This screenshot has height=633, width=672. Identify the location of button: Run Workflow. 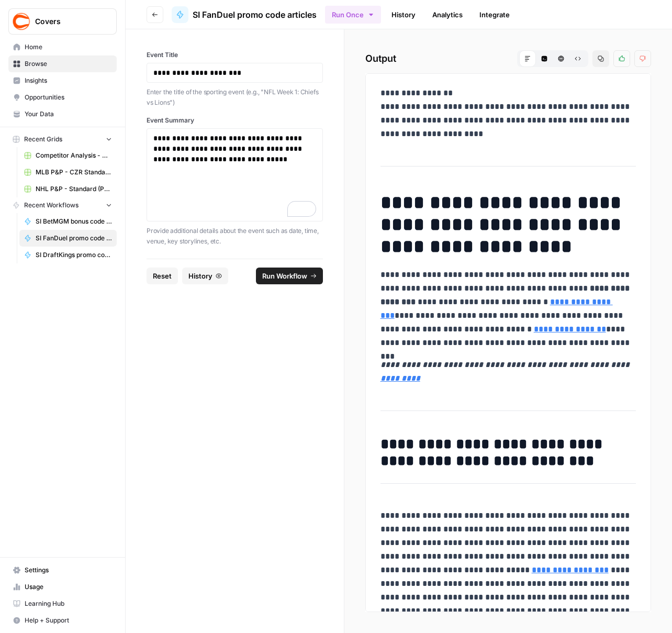
(290, 276).